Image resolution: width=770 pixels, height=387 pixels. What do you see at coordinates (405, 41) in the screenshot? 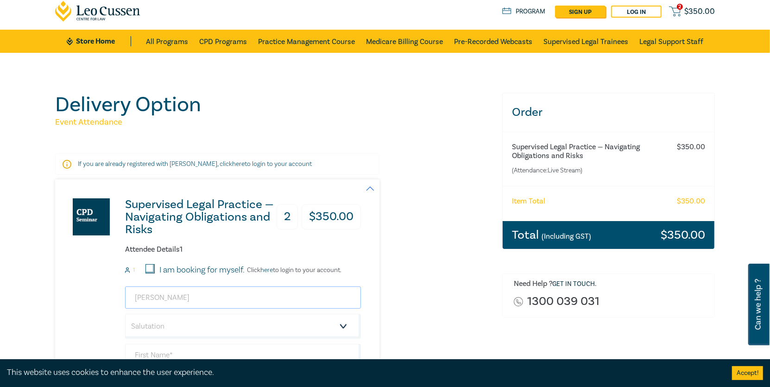
I see `a: Medicare Billing Course` at bounding box center [405, 41].